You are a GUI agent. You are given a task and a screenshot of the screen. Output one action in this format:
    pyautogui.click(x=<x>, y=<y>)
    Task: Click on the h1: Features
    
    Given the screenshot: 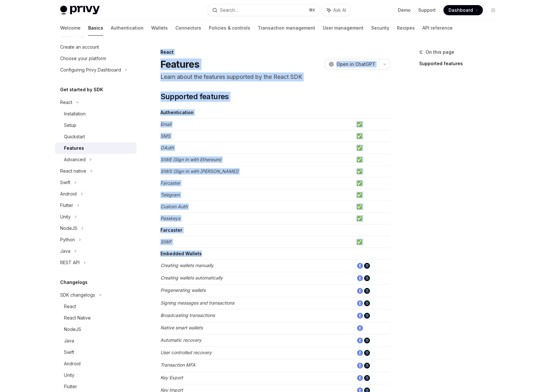 What is the action you would take?
    pyautogui.click(x=180, y=64)
    